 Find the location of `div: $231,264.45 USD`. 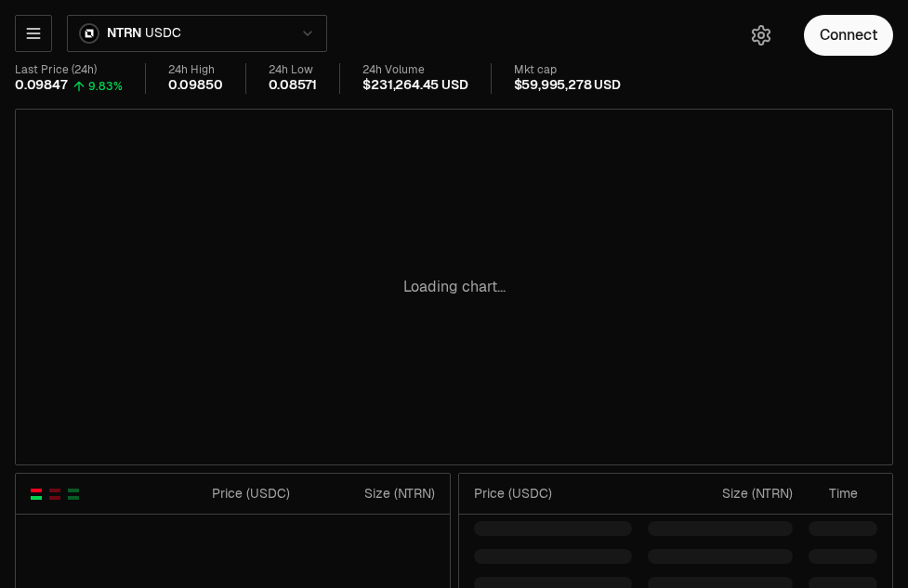

div: $231,264.45 USD is located at coordinates (414, 85).